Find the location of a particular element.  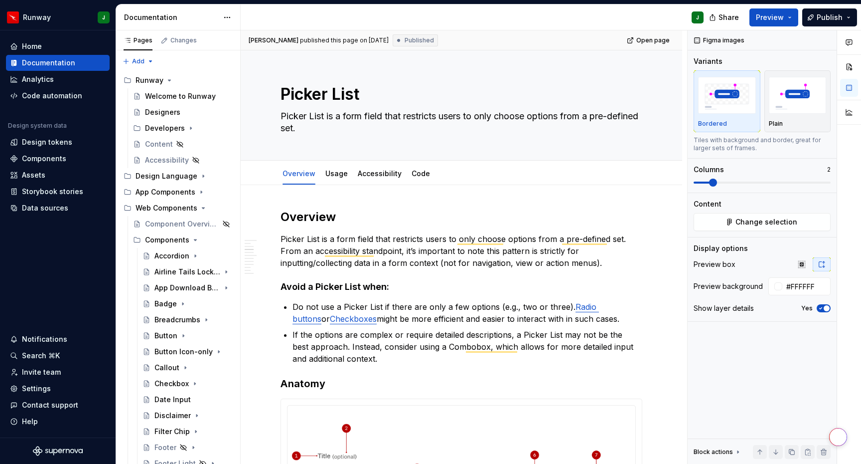

div: Button is located at coordinates (166, 335).